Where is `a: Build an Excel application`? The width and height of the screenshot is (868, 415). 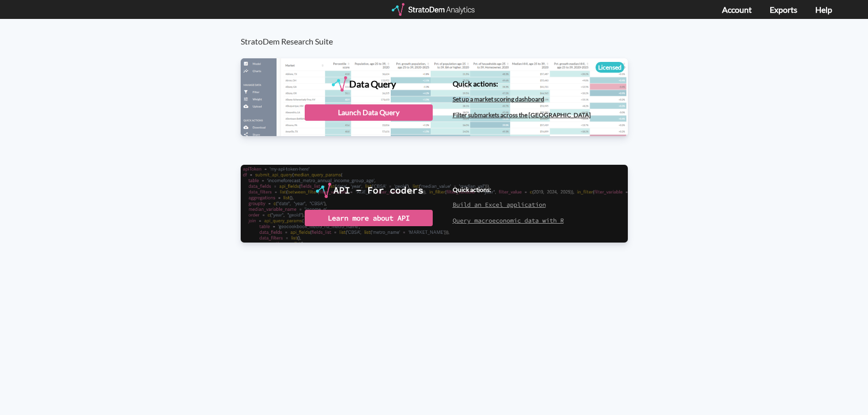
a: Build an Excel application is located at coordinates (500, 204).